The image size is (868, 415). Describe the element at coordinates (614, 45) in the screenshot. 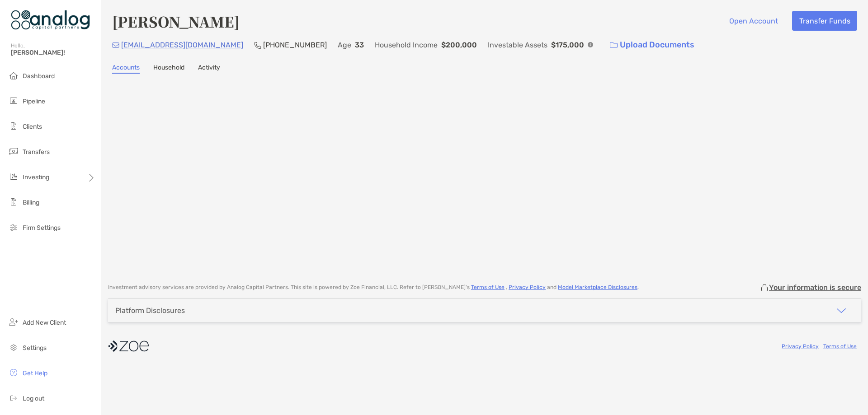

I see `img: button icon` at that location.